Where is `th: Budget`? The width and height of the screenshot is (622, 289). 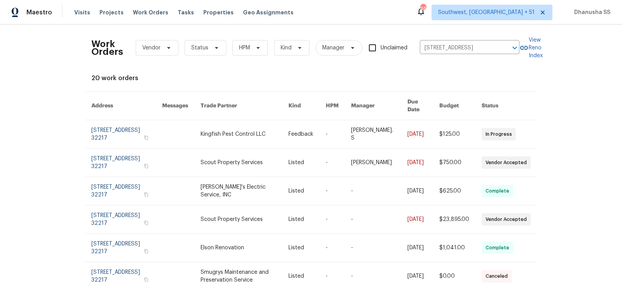 th: Budget is located at coordinates (454, 106).